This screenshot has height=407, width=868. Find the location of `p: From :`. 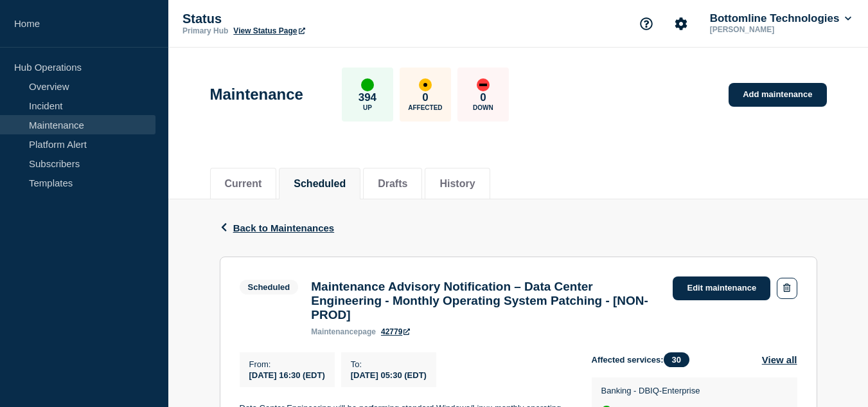

p: From : is located at coordinates (287, 364).